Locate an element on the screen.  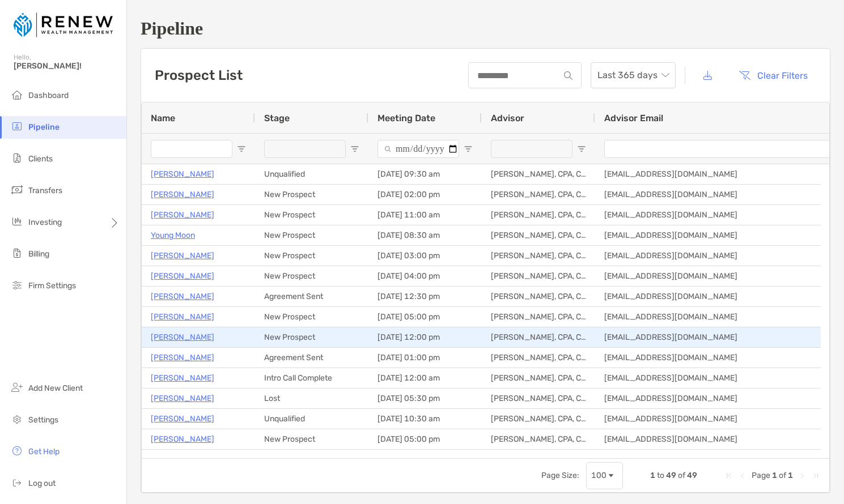
input: Meeting Date Filter Input is located at coordinates (418, 149).